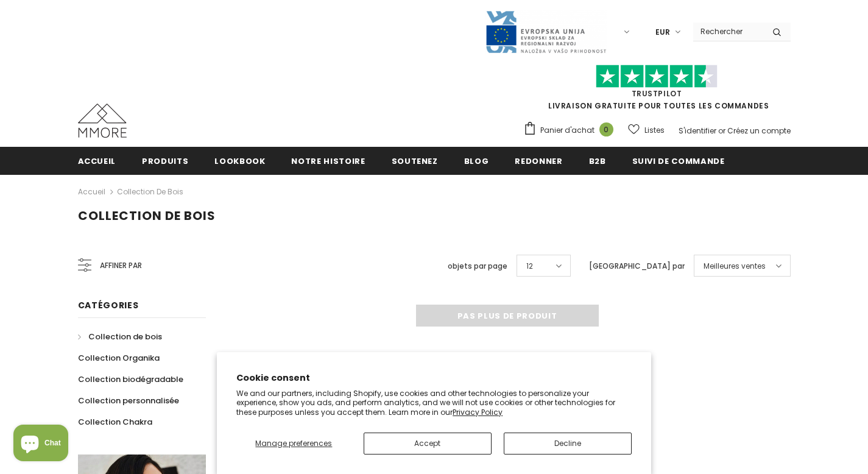 This screenshot has width=868, height=474. What do you see at coordinates (760, 131) in the screenshot?
I see `a: Créez un compte` at bounding box center [760, 131].